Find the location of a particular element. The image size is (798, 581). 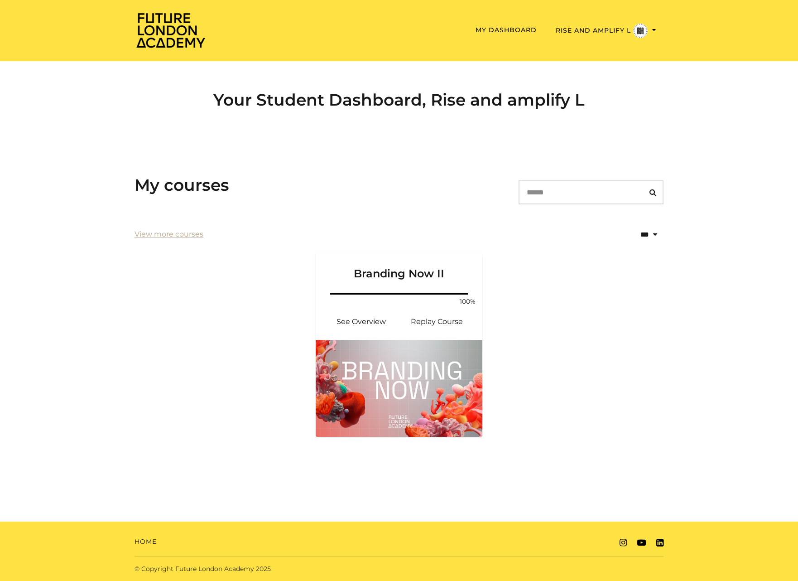

h3: Branding Now II is located at coordinates (399, 266).